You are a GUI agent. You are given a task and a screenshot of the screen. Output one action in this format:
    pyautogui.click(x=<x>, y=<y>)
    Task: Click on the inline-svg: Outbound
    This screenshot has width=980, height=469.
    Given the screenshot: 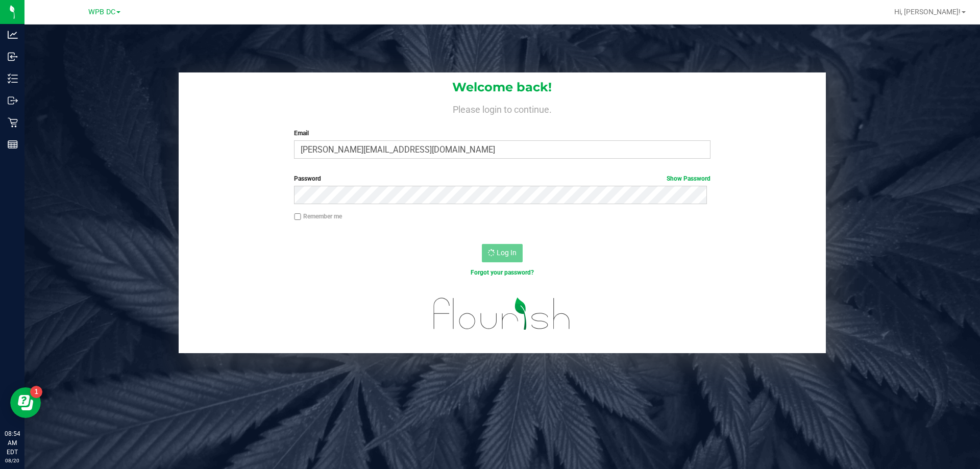 What is the action you would take?
    pyautogui.click(x=13, y=101)
    